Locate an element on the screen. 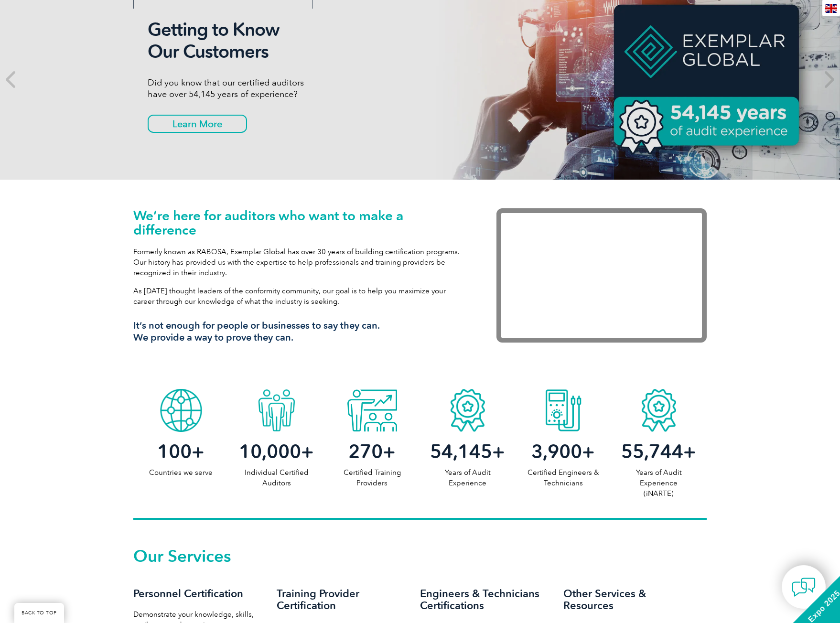 The image size is (840, 623). span: 270 is located at coordinates (365, 452).